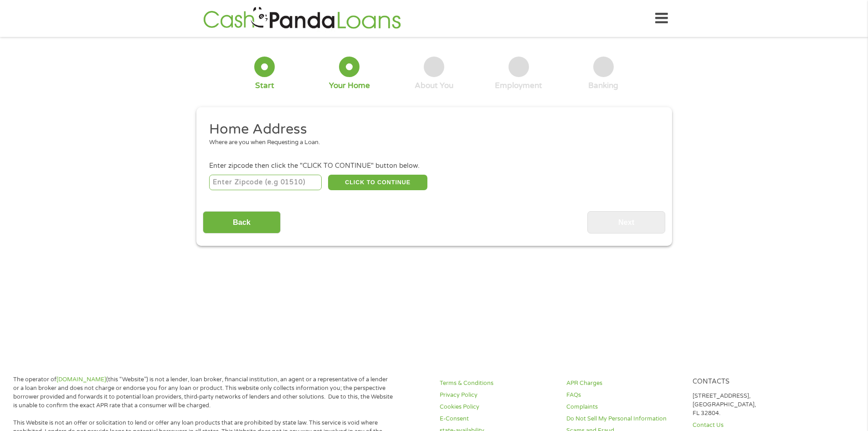 Image resolution: width=868 pixels, height=431 pixels. I want to click on div: Enter zipcode then click the "CLICK TO CONTINUE" button below., so click(434, 166).